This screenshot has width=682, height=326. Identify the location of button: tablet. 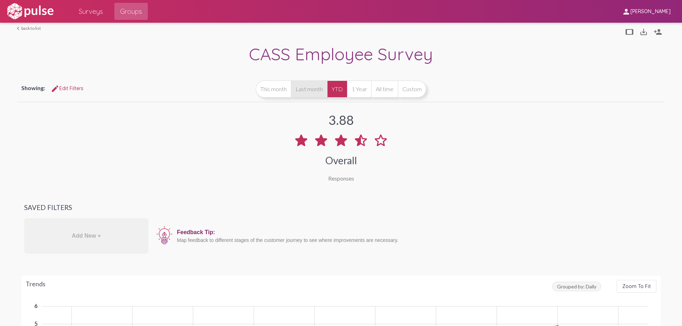
(629, 32).